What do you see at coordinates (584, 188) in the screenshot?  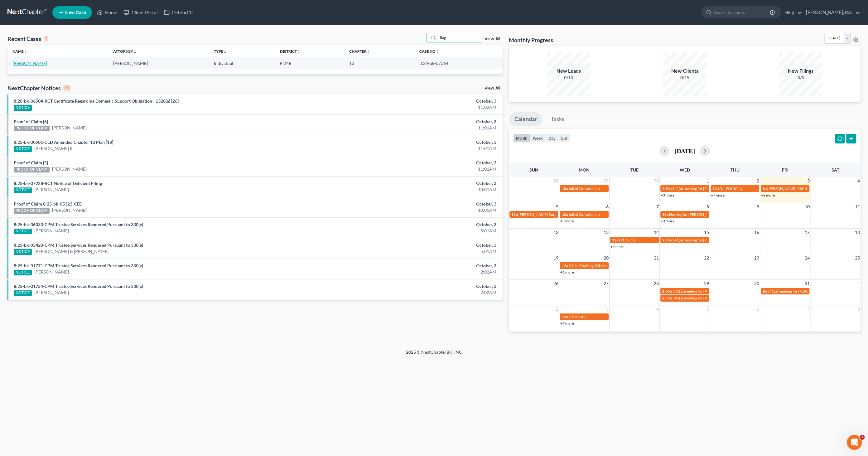 I see `span: Initial Consultation` at bounding box center [584, 188].